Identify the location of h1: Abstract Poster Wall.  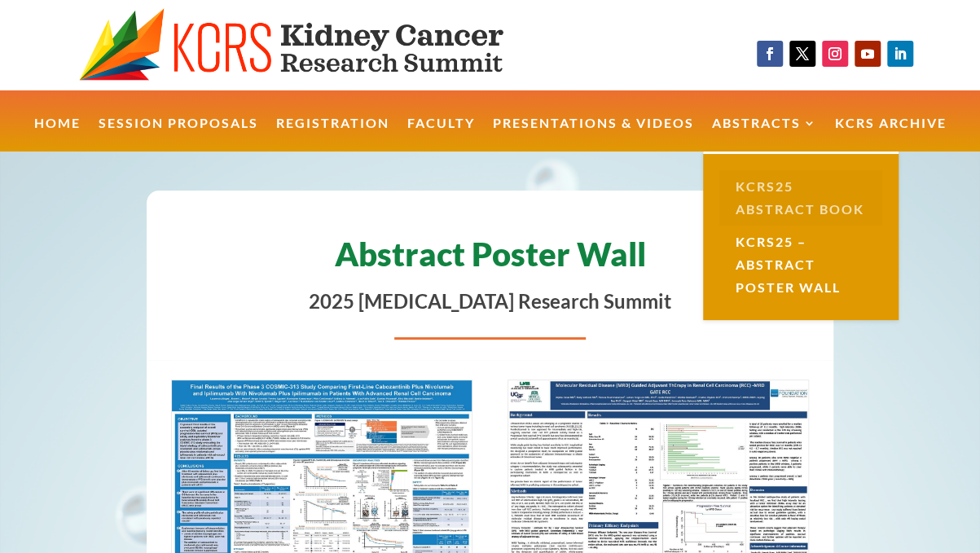
(490, 258).